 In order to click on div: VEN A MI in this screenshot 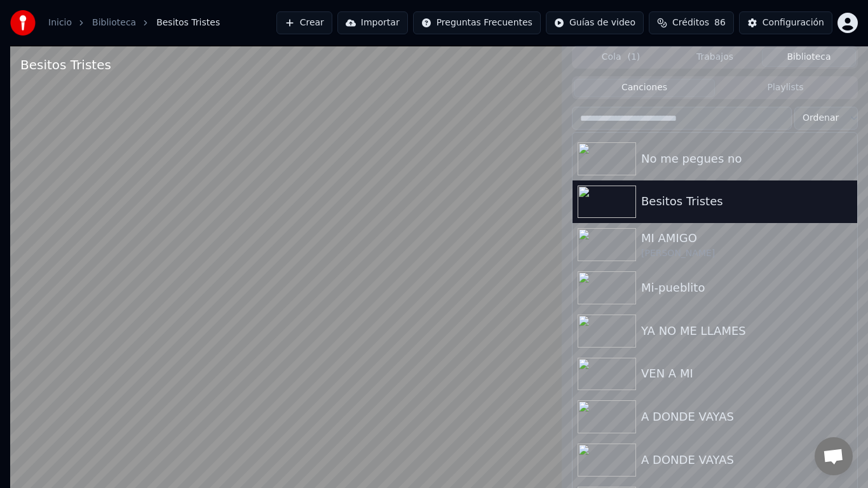, I will do `click(747, 374)`.